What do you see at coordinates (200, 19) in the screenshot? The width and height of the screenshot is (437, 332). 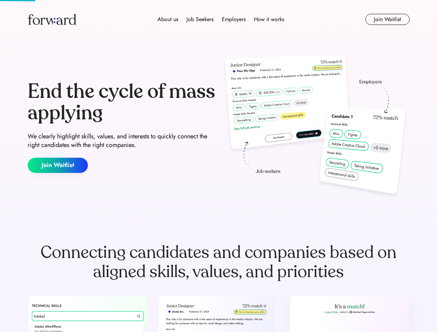 I see `div: Job Seekers` at bounding box center [200, 19].